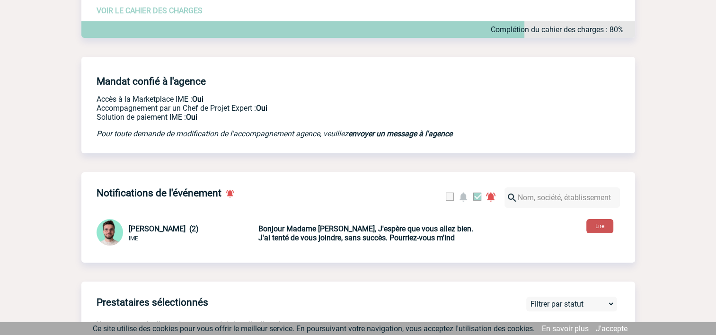  What do you see at coordinates (293, 117) in the screenshot?
I see `p: Conformité aux process achat client, Prise en charge de la facturation, Mutualisation de plusieur...` at bounding box center [293, 117].